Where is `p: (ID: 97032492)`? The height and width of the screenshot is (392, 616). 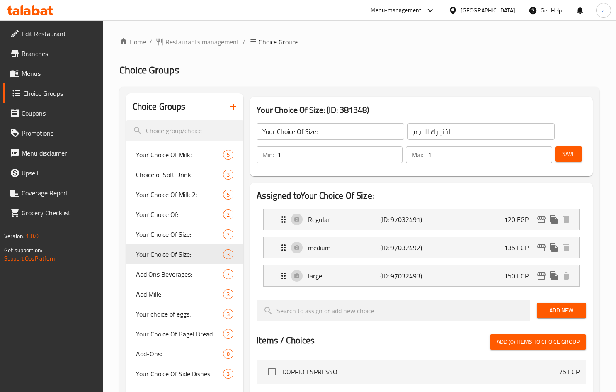
p: (ID: 97032492) is located at coordinates (404, 247).